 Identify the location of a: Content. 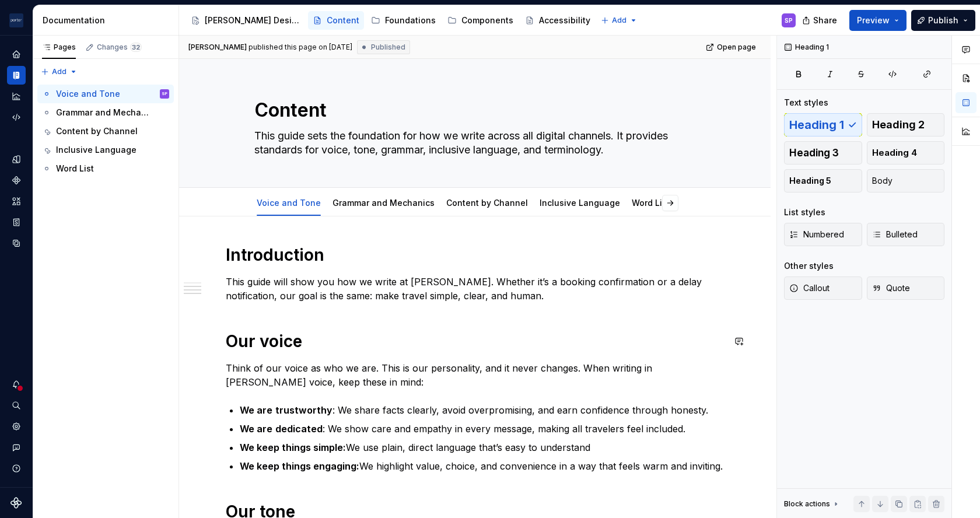
(336, 21).